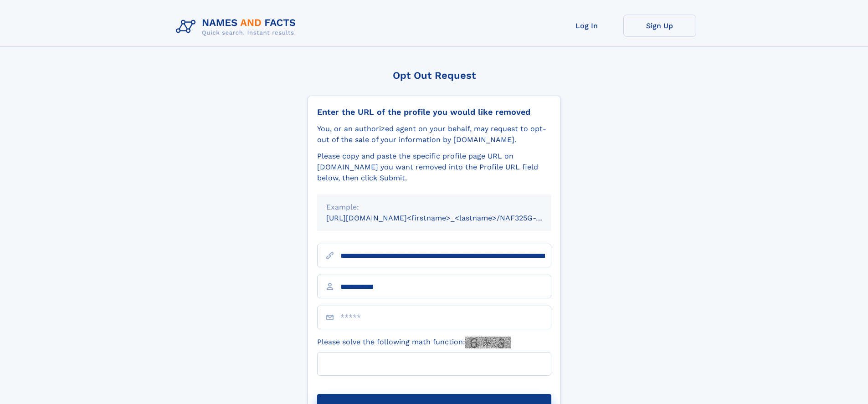  Describe the element at coordinates (434, 207) in the screenshot. I see `div: Example:` at that location.